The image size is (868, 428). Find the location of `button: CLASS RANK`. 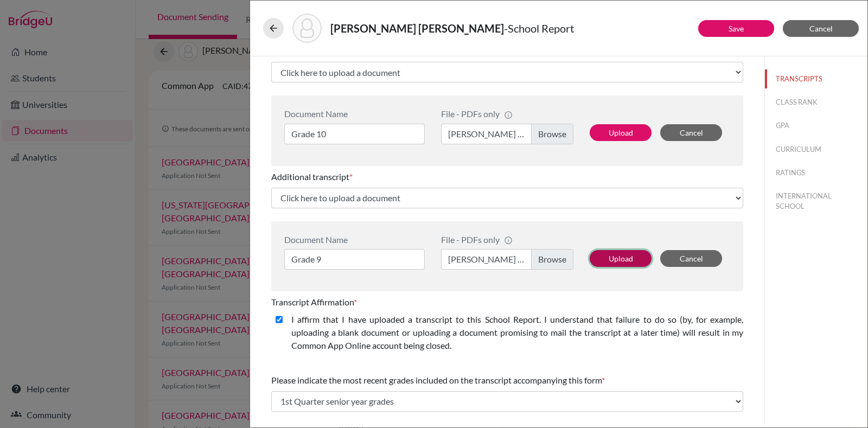

button: CLASS RANK is located at coordinates (816, 102).